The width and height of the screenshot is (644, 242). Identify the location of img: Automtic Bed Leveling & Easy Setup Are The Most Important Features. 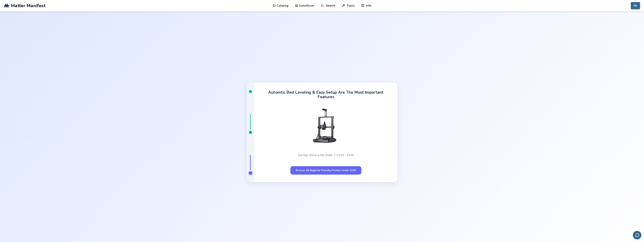
(326, 125).